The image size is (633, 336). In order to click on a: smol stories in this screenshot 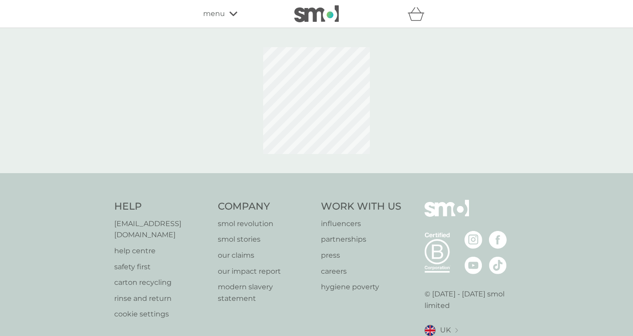, I will do `click(265, 239)`.